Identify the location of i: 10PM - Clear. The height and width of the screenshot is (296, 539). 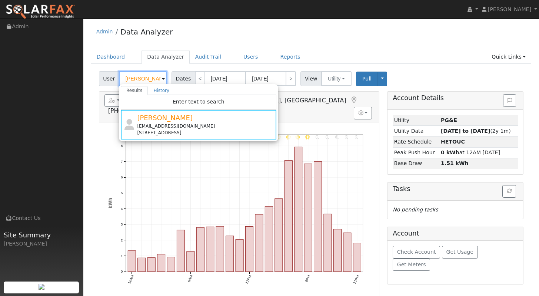
(347, 137).